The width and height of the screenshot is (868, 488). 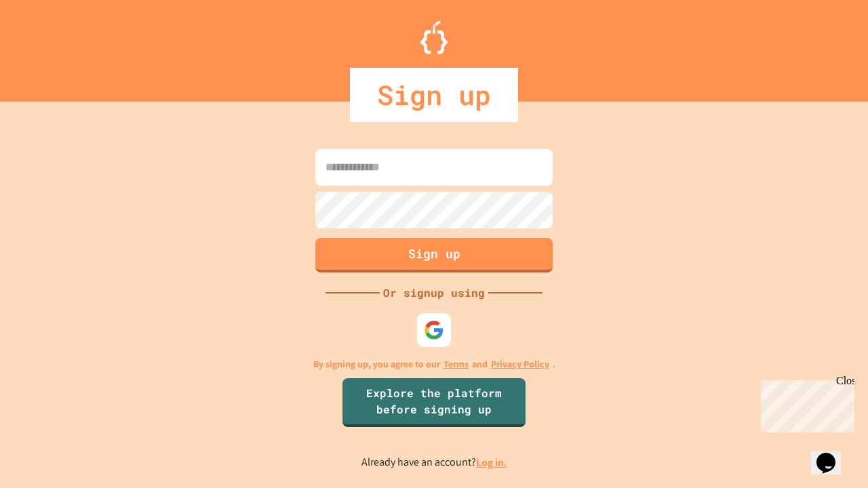 I want to click on div: Sign up, so click(x=434, y=95).